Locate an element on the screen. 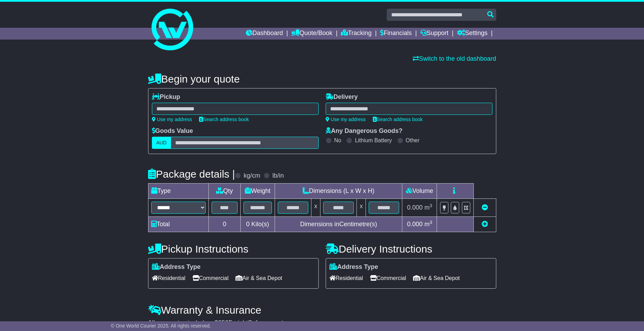 This screenshot has height=331, width=644. h4: Begin your quote is located at coordinates (322, 79).